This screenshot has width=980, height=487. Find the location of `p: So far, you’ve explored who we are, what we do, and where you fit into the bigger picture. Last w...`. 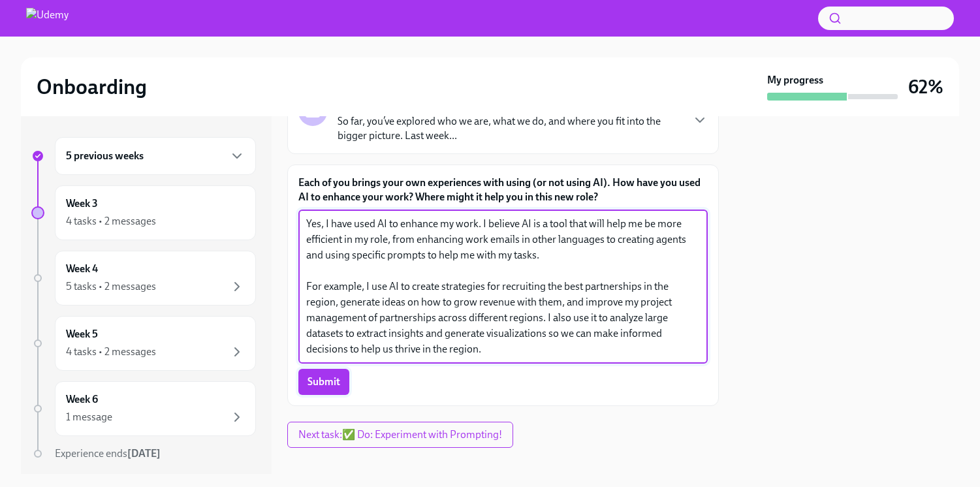

p: So far, you’ve explored who we are, what we do, and where you fit into the bigger picture. Last w... is located at coordinates (509, 129).